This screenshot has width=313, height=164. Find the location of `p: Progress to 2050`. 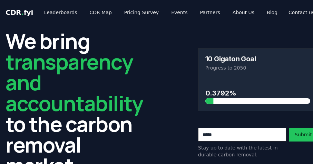

p: Progress to 2050 is located at coordinates (258, 68).